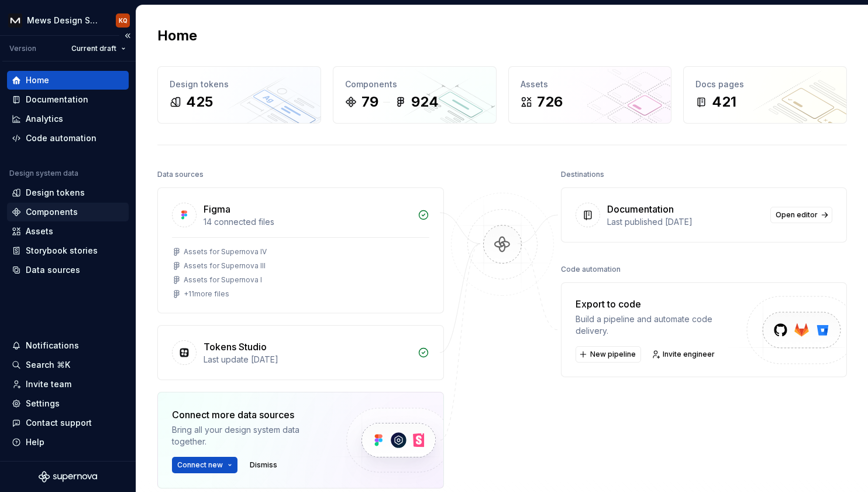 The image size is (868, 492). I want to click on button: Connect new, so click(205, 465).